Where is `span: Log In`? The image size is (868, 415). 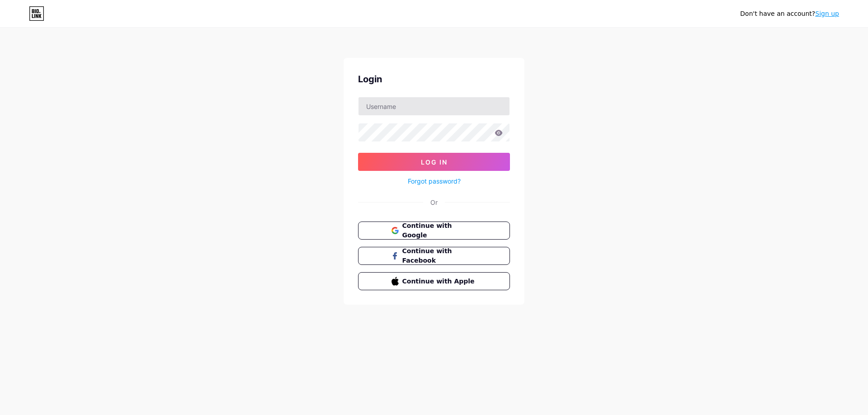 span: Log In is located at coordinates (434, 162).